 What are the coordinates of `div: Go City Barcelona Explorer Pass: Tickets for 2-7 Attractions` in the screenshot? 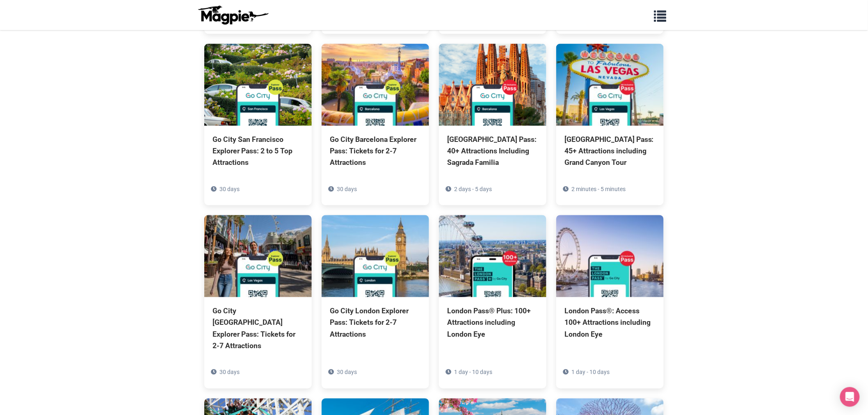 It's located at (375, 151).